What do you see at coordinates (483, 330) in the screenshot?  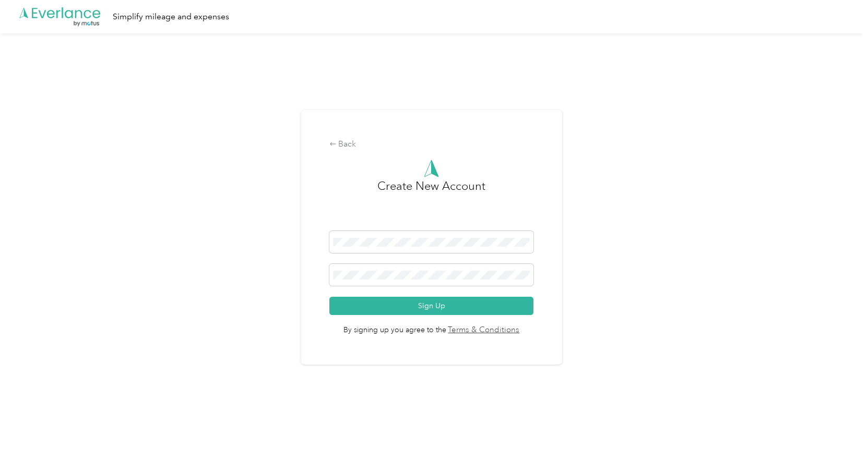 I see `a: Terms & Conditions` at bounding box center [483, 330].